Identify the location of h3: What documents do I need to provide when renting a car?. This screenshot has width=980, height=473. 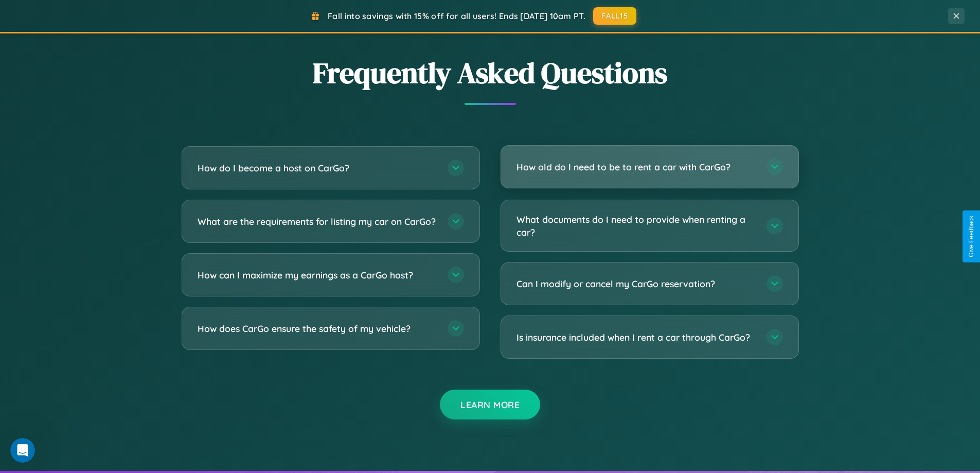
(637, 226).